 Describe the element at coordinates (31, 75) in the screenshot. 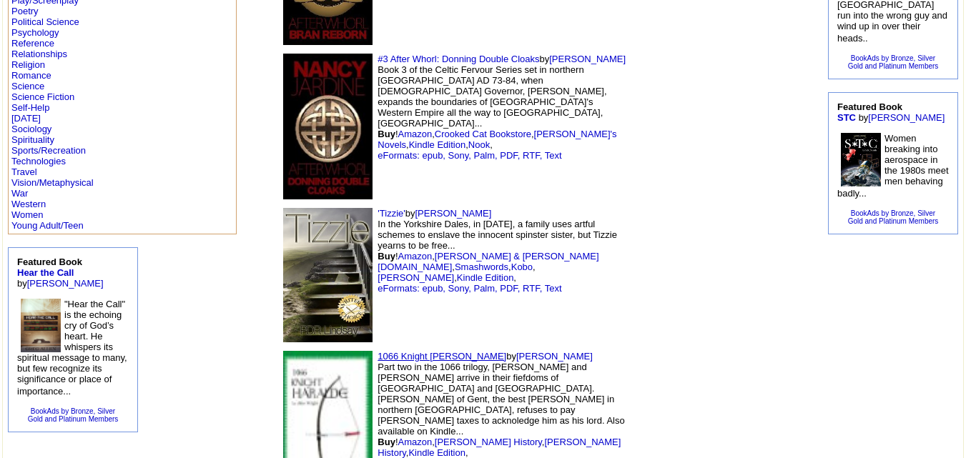

I see `a: Romance` at that location.